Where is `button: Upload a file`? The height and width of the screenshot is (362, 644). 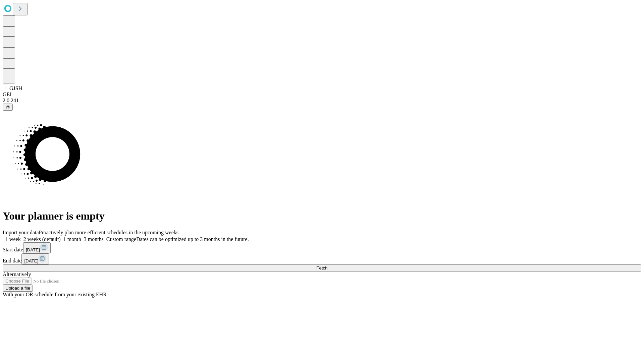 button: Upload a file is located at coordinates (18, 288).